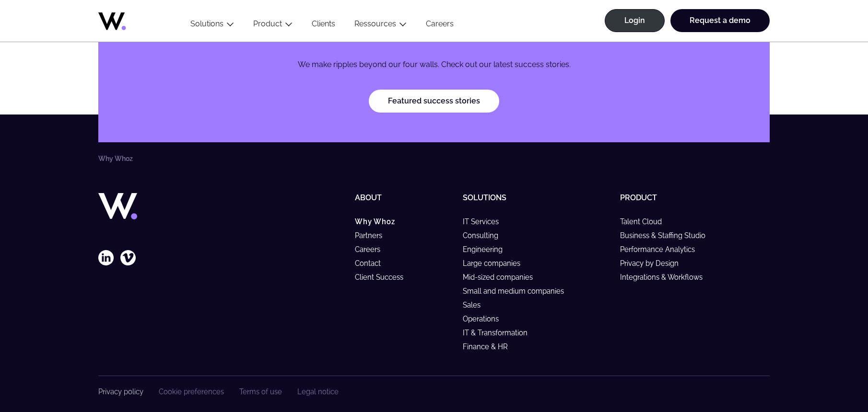 The width and height of the screenshot is (868, 412). I want to click on nav: Footer Navigation, so click(218, 391).